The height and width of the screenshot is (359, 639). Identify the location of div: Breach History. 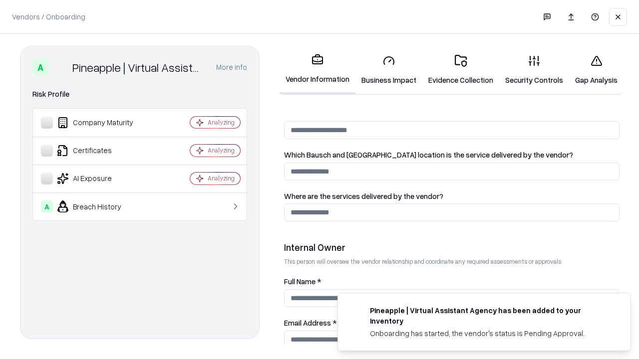
(100, 207).